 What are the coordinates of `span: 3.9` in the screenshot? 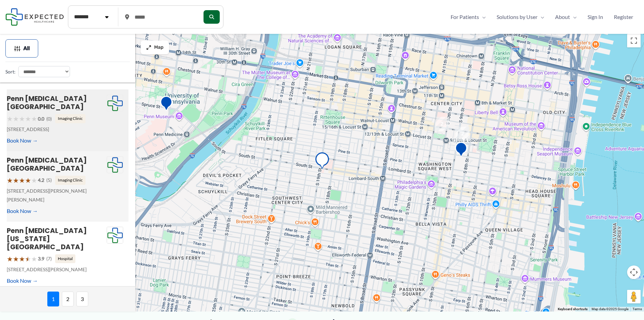 It's located at (41, 258).